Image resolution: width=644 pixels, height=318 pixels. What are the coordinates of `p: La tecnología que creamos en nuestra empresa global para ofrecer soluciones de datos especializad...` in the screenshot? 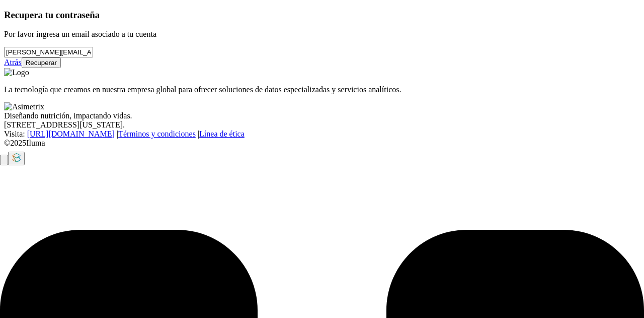 It's located at (322, 90).